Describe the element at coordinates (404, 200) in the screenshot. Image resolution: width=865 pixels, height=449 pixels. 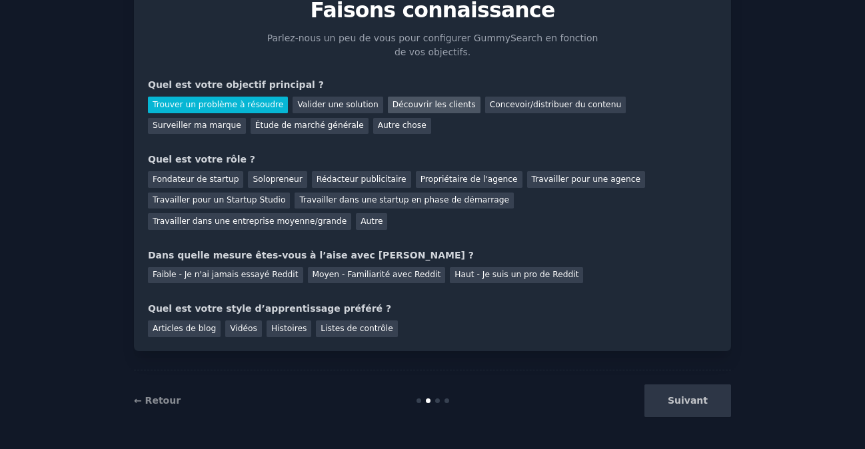
I see `font: Travailler dans une startup en phase de démarrage` at that location.